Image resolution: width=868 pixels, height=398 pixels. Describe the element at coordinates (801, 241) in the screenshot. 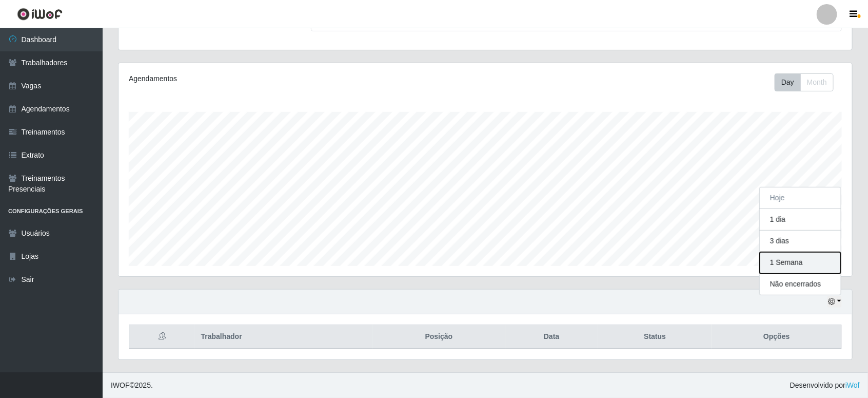

I see `button: 3 dias` at that location.